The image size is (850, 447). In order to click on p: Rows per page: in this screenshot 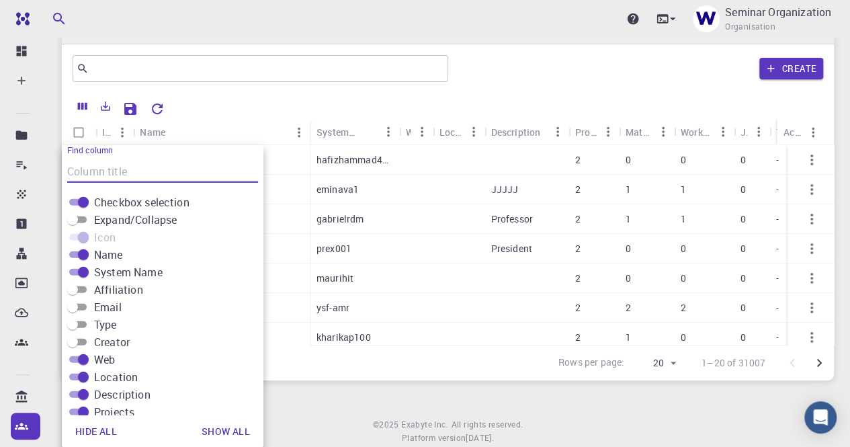, I will do `click(591, 363)`.